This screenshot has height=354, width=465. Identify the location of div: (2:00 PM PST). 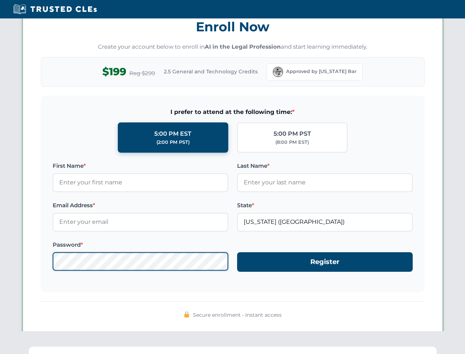
(173, 142).